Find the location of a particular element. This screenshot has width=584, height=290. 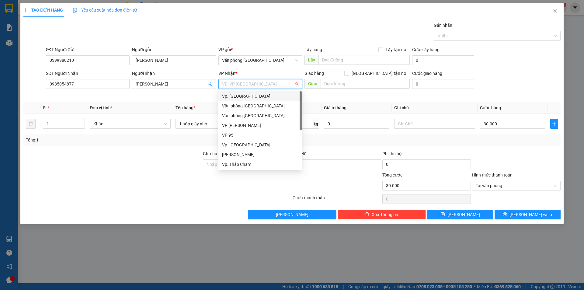

span: delete is located at coordinates (367, 215).